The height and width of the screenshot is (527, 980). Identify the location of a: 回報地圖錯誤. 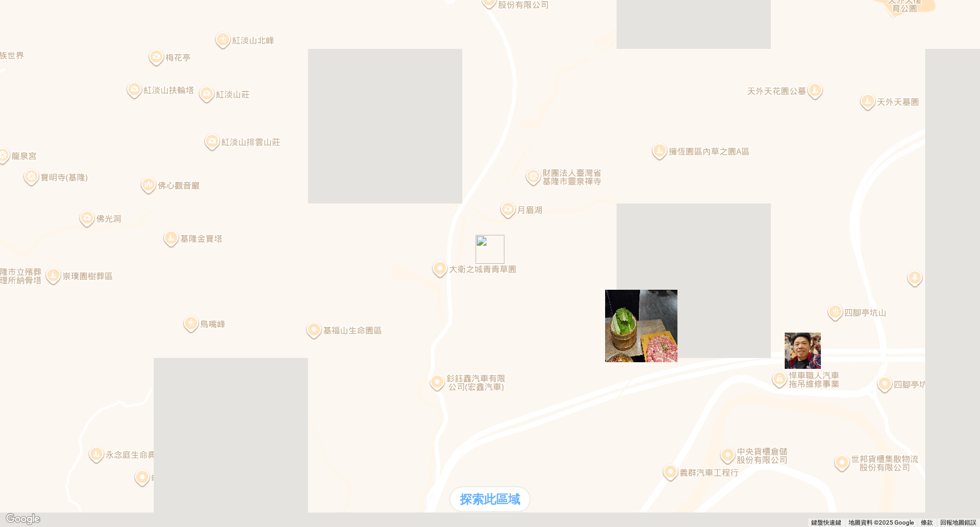
(958, 522).